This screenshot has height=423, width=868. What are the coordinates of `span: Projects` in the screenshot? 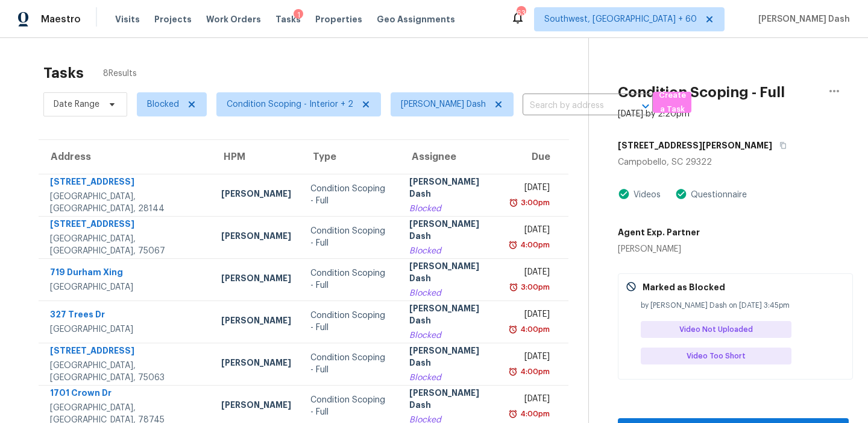 It's located at (173, 19).